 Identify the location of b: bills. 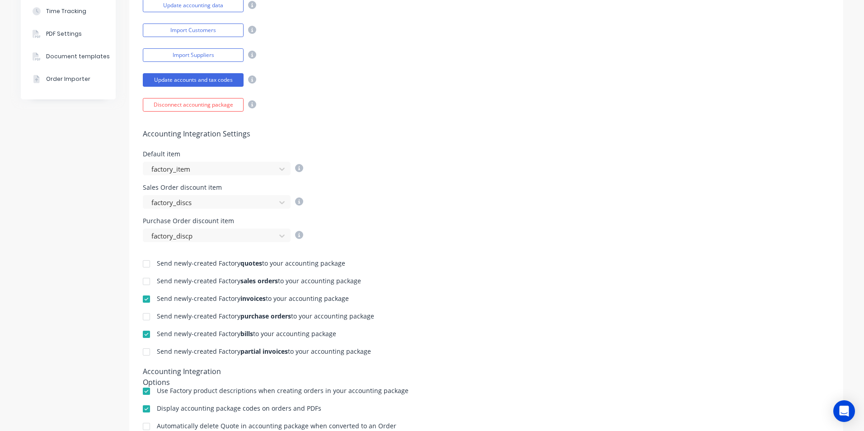
(247, 334).